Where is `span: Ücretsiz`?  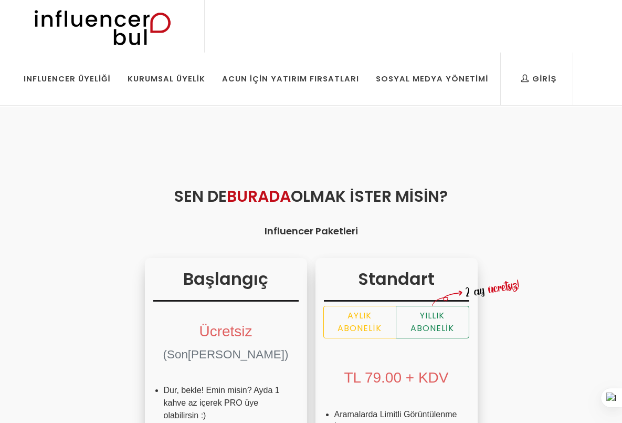 span: Ücretsiz is located at coordinates (225, 331).